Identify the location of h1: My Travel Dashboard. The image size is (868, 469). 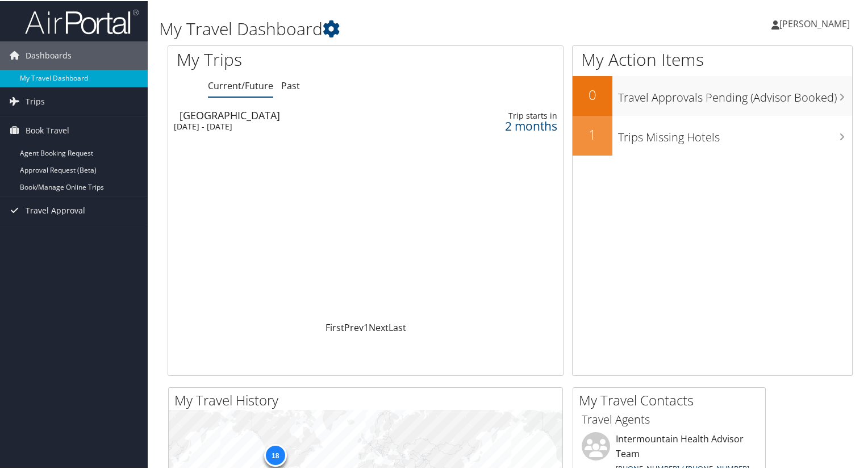
(393, 28).